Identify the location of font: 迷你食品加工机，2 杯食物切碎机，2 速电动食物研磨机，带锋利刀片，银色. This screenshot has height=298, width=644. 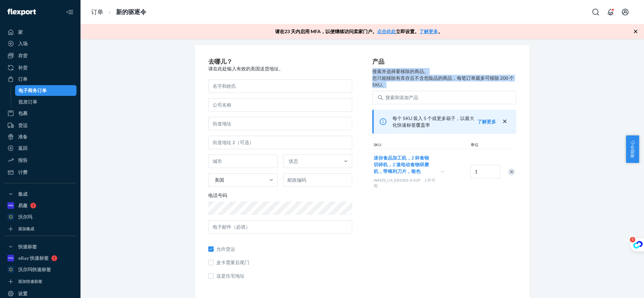
(401, 164).